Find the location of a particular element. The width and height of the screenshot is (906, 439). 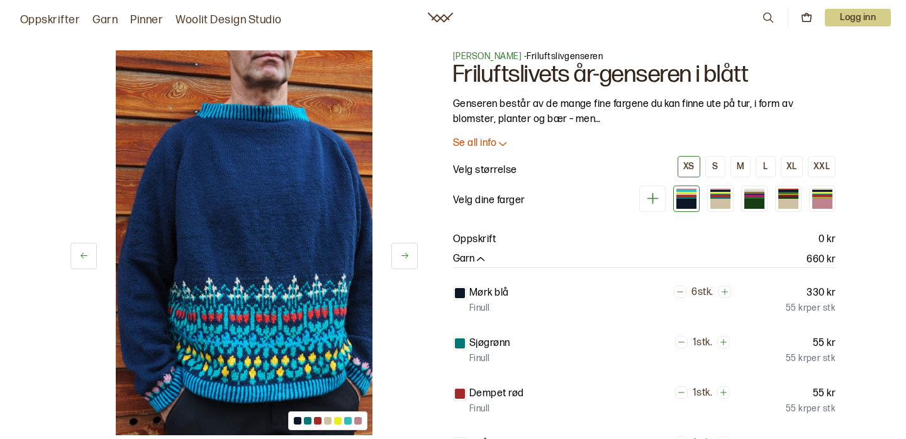

p: Logg inn is located at coordinates (858, 18).